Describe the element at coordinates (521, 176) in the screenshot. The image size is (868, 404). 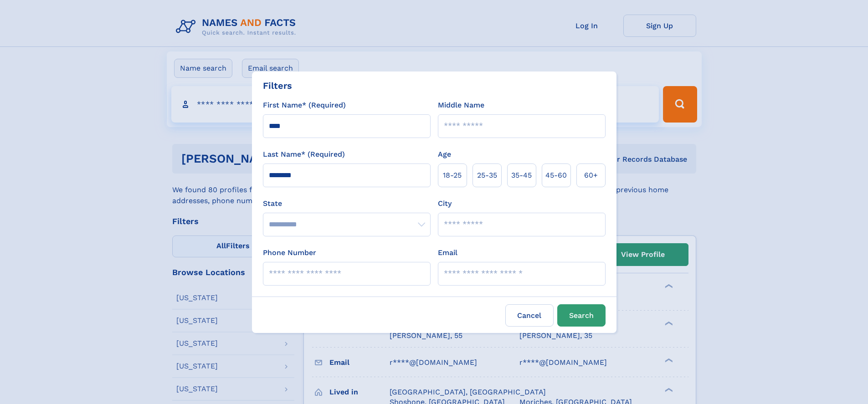
I see `span: 35‑45` at that location.